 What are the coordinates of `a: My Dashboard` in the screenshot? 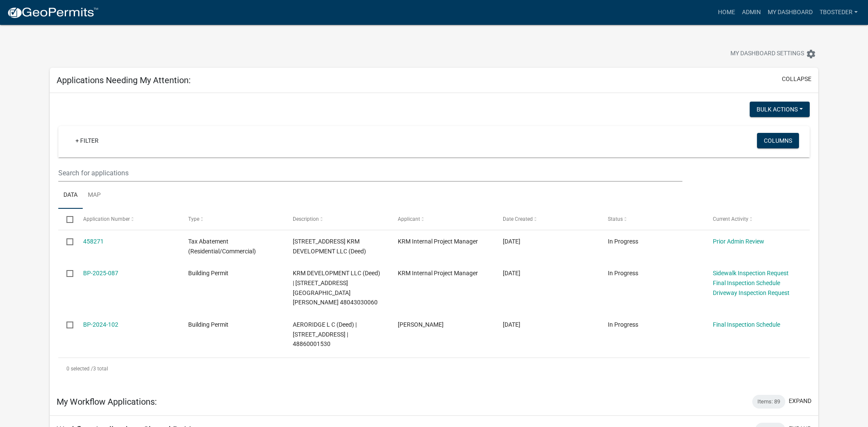 It's located at (790, 12).